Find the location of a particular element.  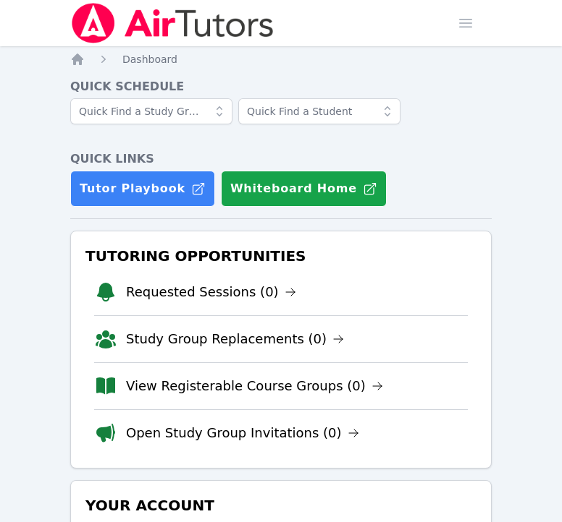

span: Dashboard is located at coordinates (150, 59).